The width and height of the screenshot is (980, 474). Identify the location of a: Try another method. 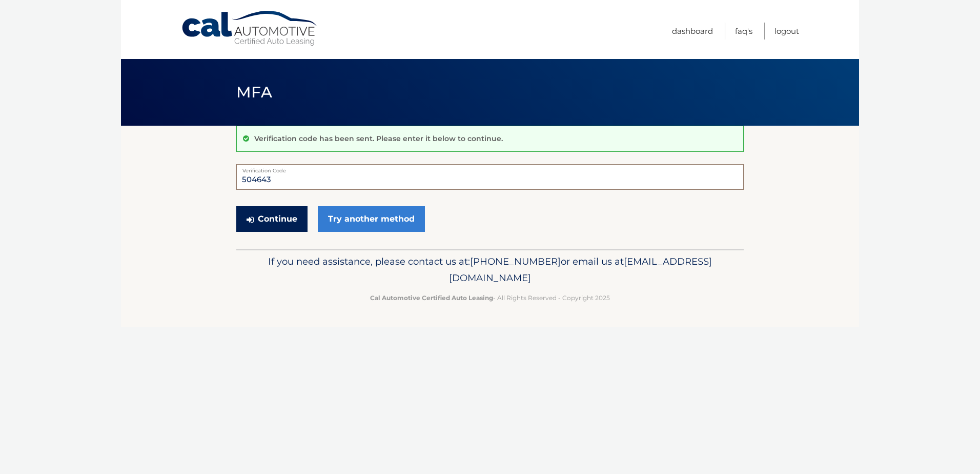
(371, 219).